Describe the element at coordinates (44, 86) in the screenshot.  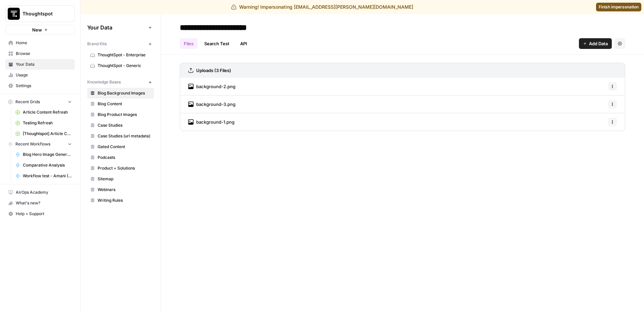
I see `span: Settings` at that location.